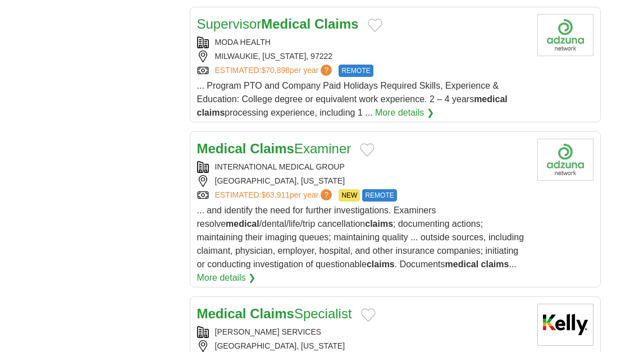 The image size is (644, 352). What do you see at coordinates (274, 148) in the screenshot?
I see `a: Medical ClaimsExaminer` at bounding box center [274, 148].